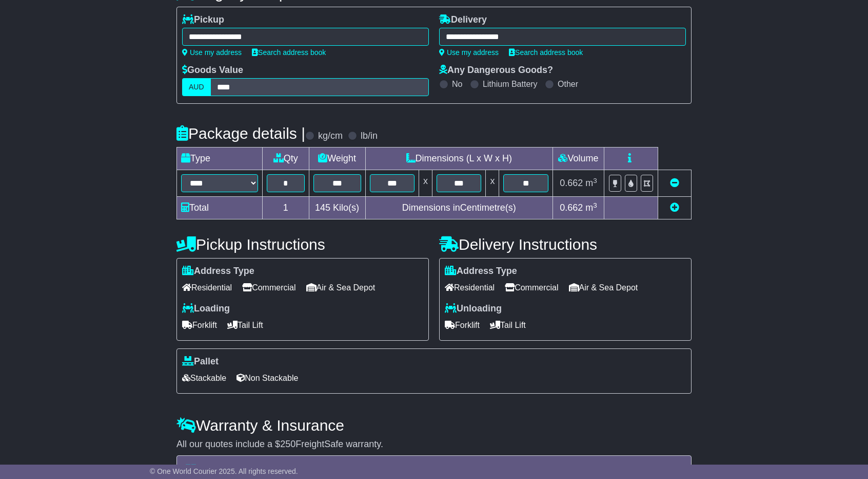  Describe the element at coordinates (473, 309) in the screenshot. I see `label: Unloading` at that location.